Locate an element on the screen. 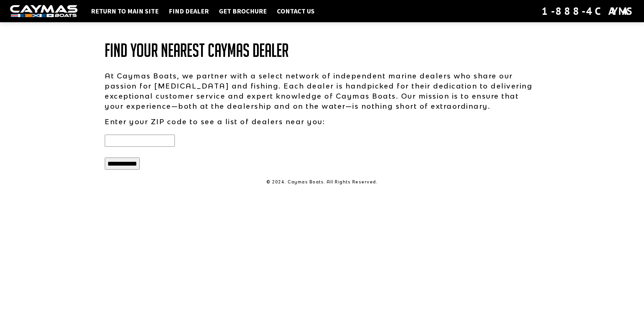 The height and width of the screenshot is (311, 644). a: Get Brochure is located at coordinates (243, 11).